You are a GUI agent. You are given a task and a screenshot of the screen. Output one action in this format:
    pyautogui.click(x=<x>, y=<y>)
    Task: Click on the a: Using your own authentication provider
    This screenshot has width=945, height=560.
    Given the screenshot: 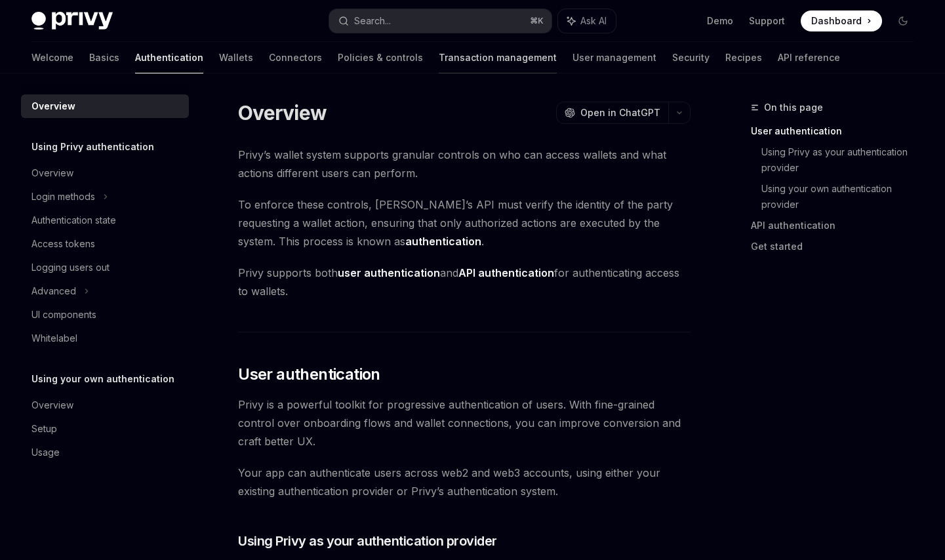 What is the action you would take?
    pyautogui.click(x=842, y=197)
    